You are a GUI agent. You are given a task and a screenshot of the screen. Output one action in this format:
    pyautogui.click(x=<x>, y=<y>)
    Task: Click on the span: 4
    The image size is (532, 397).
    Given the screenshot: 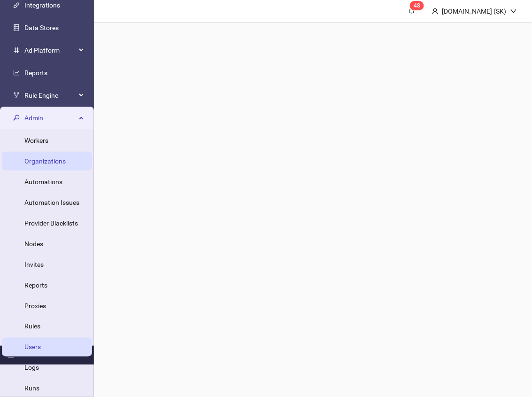 What is the action you would take?
    pyautogui.click(x=415, y=5)
    